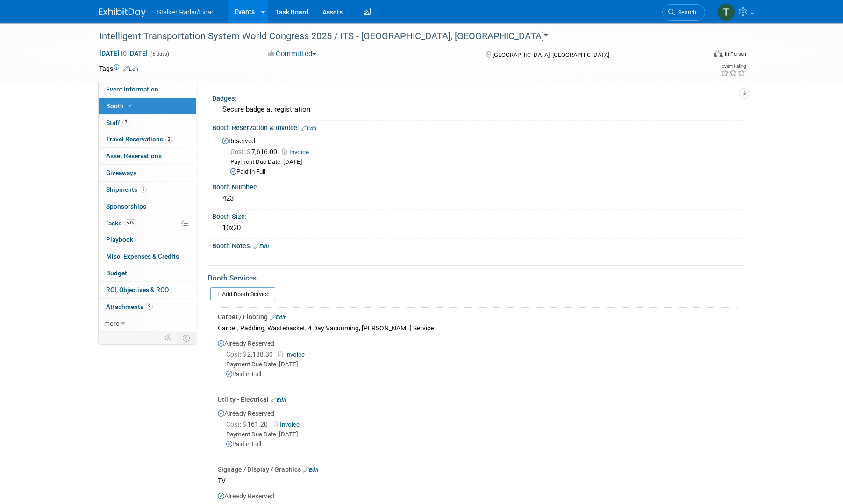 The width and height of the screenshot is (843, 504). What do you see at coordinates (478, 155) in the screenshot?
I see `div: Reserved` at bounding box center [478, 155].